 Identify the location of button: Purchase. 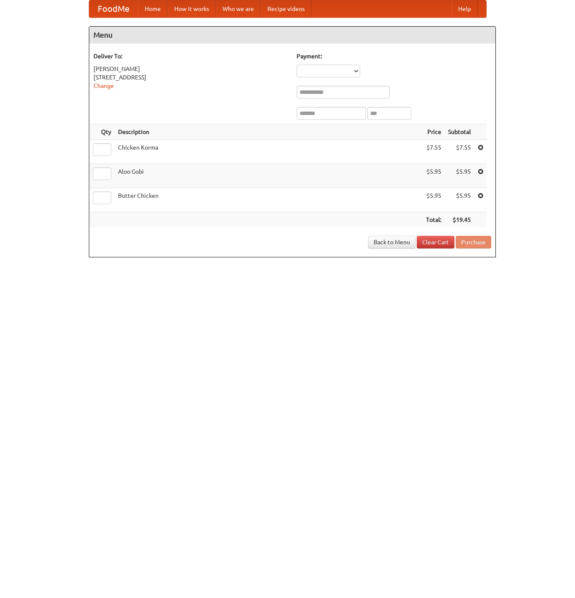
(473, 242).